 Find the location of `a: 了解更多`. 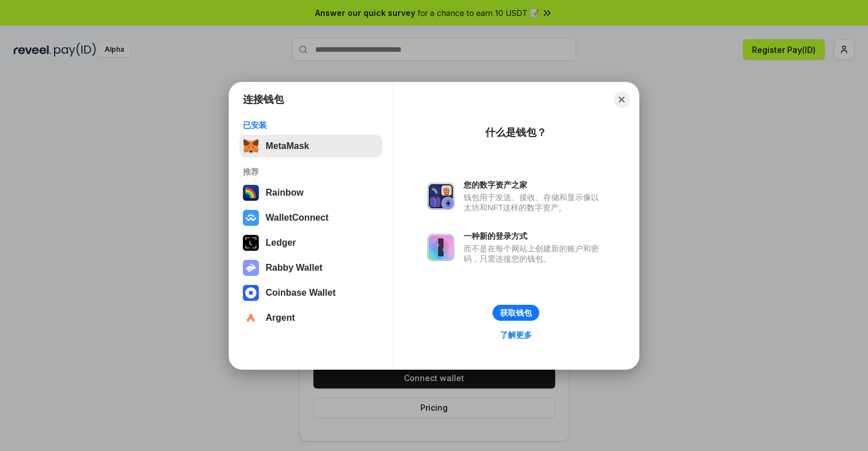

a: 了解更多 is located at coordinates (516, 335).